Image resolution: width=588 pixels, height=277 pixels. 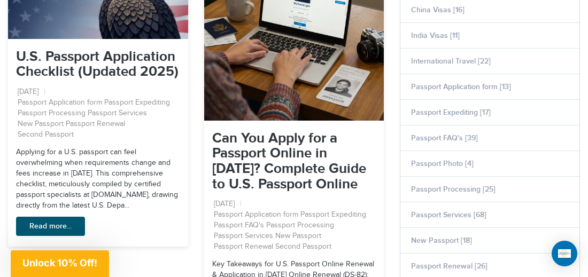 I want to click on div: Applying for a U.S. passport can feel overwhelming when requirements change and fees increase in ..., so click(x=98, y=197).